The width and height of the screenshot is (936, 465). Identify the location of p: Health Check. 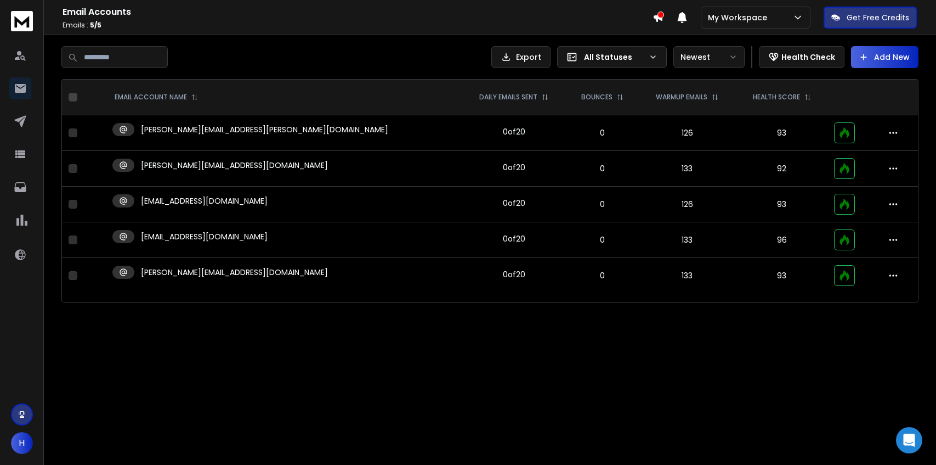
(808, 57).